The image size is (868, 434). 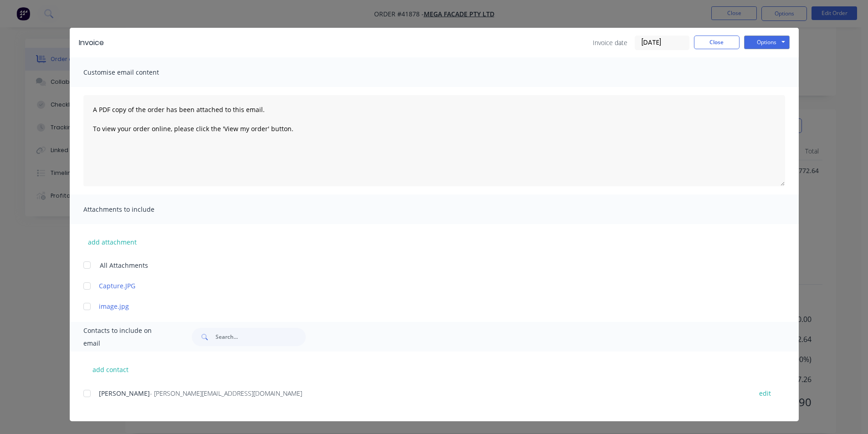 What do you see at coordinates (420, 306) in the screenshot?
I see `a: image.jpg` at bounding box center [420, 306].